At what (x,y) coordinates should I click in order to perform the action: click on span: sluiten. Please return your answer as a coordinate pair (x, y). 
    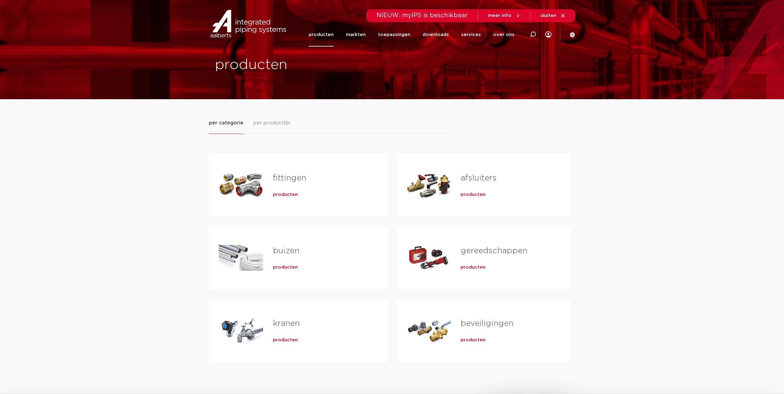
    Looking at the image, I should click on (548, 15).